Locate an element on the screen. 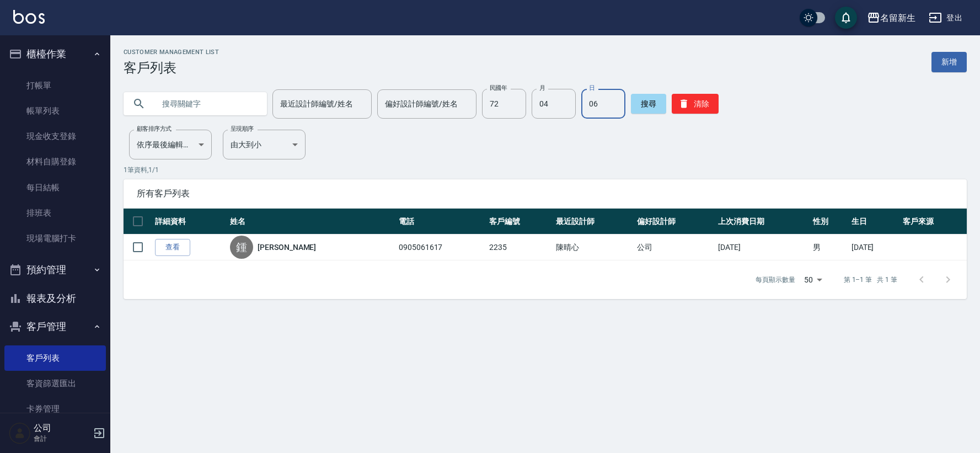  a: 每日結帳 is located at coordinates (55, 187).